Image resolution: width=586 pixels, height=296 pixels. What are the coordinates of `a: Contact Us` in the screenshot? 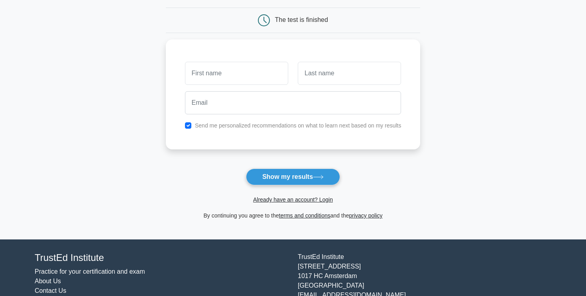 It's located at (50, 290).